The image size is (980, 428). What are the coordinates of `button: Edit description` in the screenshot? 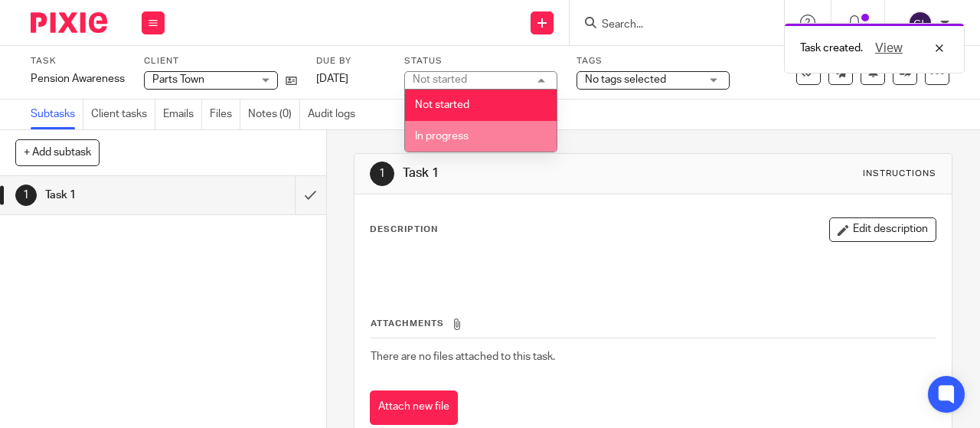 It's located at (883, 229).